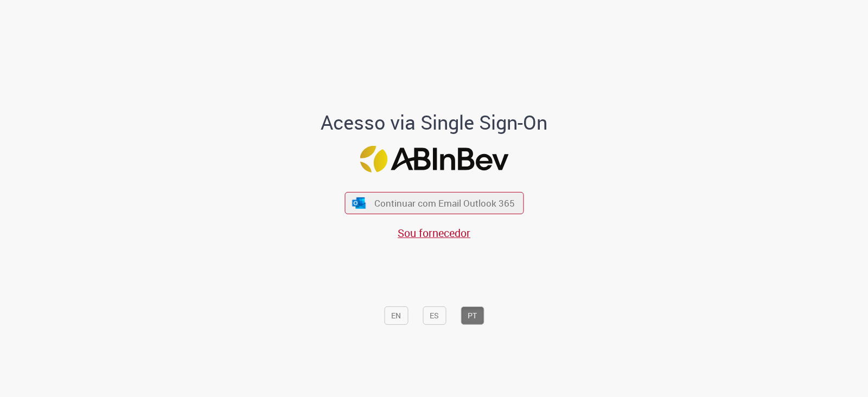  Describe the element at coordinates (472, 315) in the screenshot. I see `button: PT` at that location.